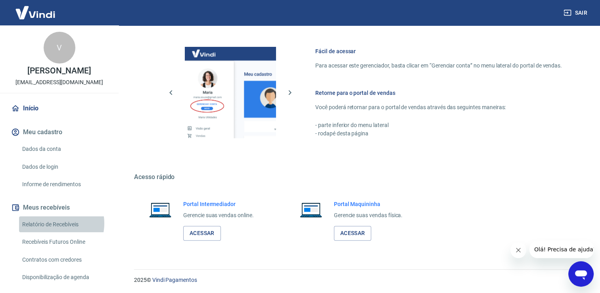  Describe the element at coordinates (230, 92) in the screenshot. I see `img: Imagem da dashboard mostrando o botão de gerenciar conta na sidebar no lado esquerdo` at that location.